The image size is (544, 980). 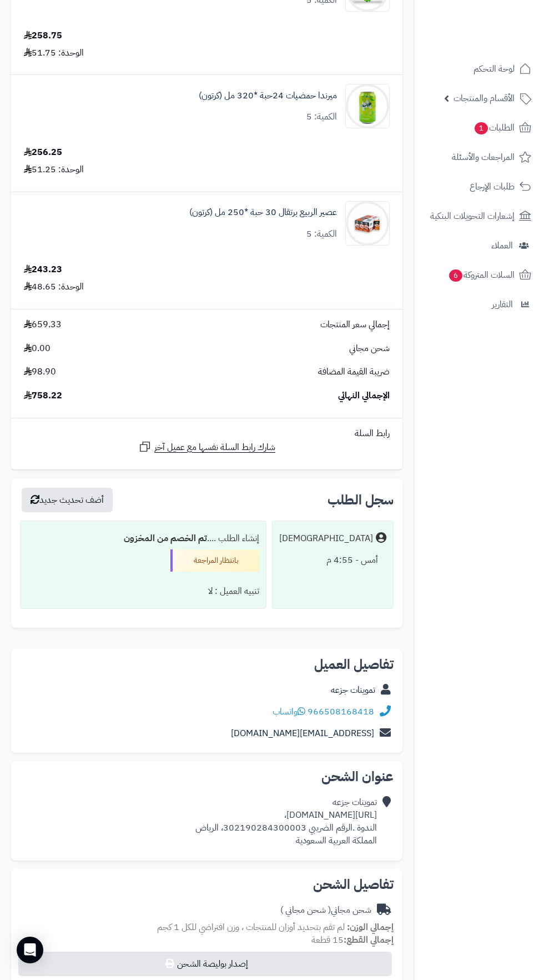 What do you see at coordinates (30, 950) in the screenshot?
I see `div: Open Intercom Messenger` at bounding box center [30, 950].